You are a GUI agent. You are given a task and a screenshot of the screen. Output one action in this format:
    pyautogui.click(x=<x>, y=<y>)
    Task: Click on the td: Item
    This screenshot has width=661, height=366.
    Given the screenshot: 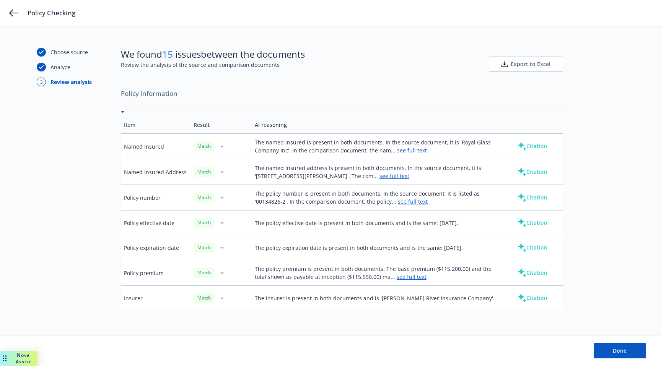 What is the action you would take?
    pyautogui.click(x=156, y=125)
    